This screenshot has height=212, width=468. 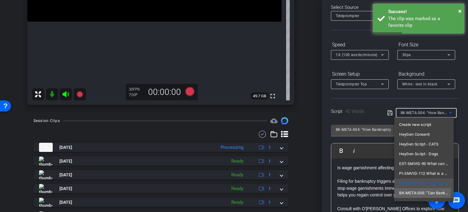 I want to click on span: HeyGen Script - CATS, so click(x=419, y=144).